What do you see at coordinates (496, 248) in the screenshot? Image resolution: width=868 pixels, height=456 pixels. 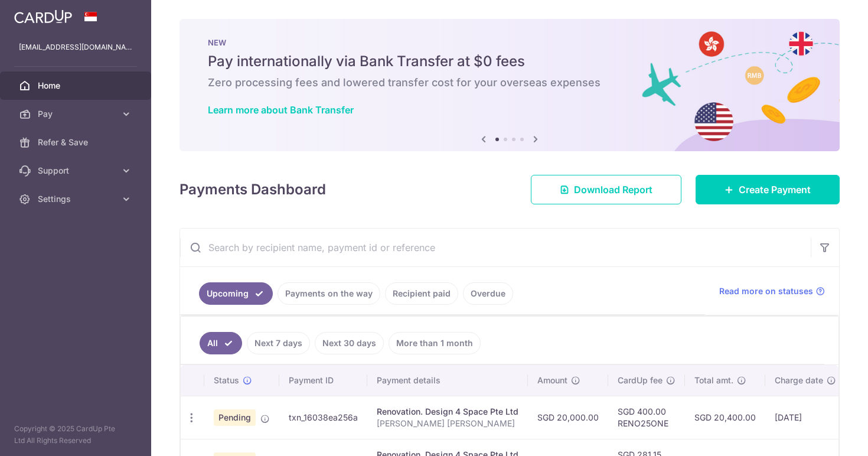 I see `input: Search by recipient name, payment id or reference` at bounding box center [496, 248].